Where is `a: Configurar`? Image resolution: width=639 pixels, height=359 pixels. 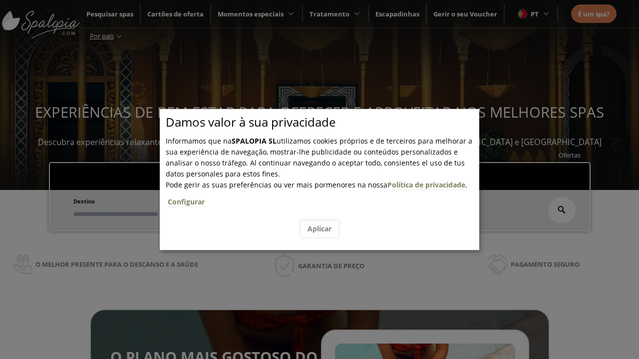 a: Configurar is located at coordinates (186, 202).